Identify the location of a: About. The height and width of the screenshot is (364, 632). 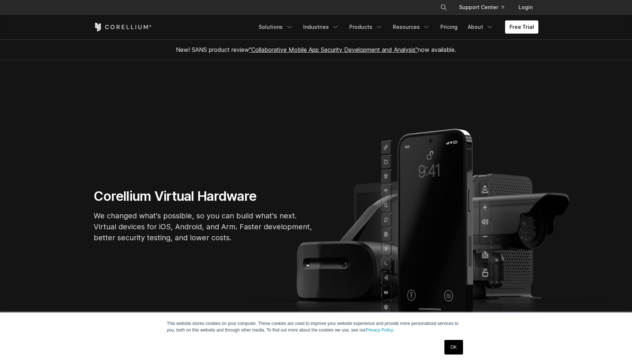
(481, 27).